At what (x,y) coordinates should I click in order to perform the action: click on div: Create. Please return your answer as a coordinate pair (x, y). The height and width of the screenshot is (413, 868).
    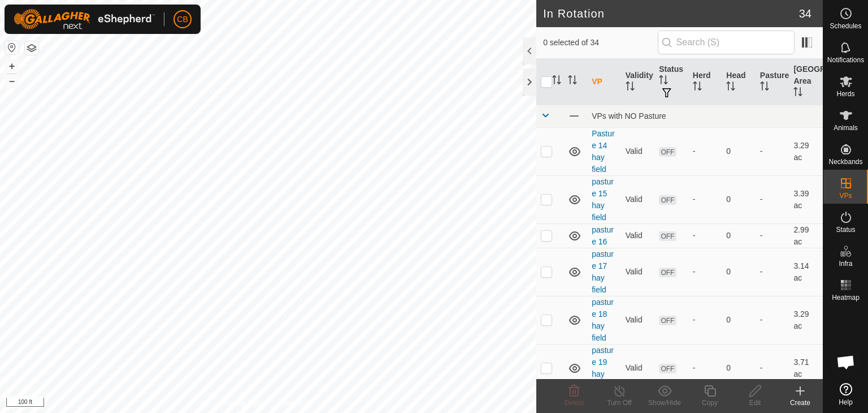
    Looking at the image, I should click on (801, 403).